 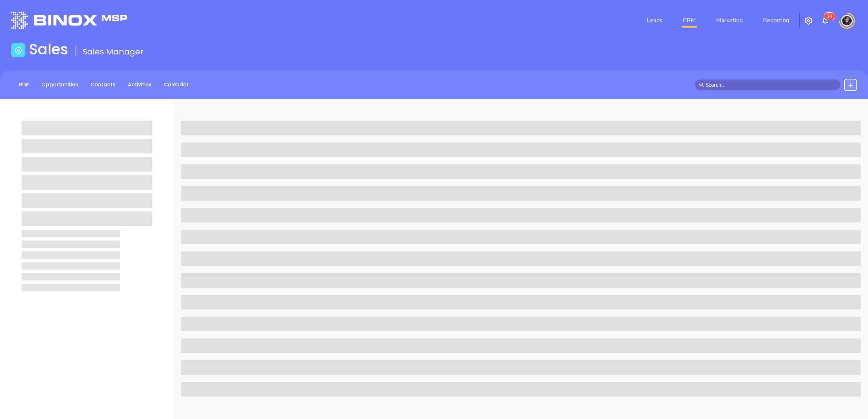 What do you see at coordinates (60, 84) in the screenshot?
I see `a: Opportunities` at bounding box center [60, 84].